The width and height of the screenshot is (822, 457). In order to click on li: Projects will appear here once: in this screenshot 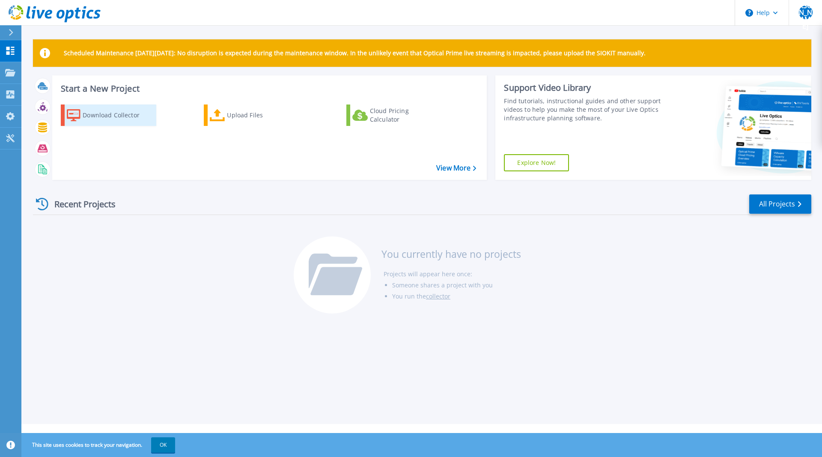, I will do `click(452, 274)`.